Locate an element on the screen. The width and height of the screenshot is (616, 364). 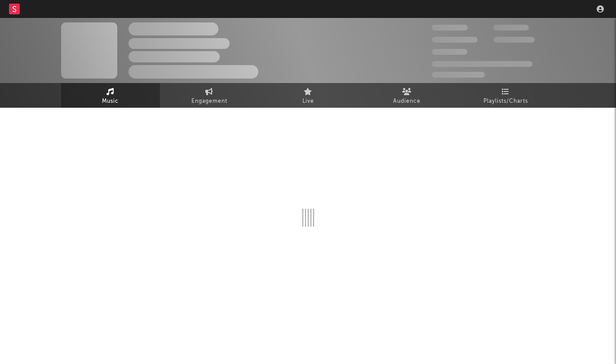
span: Music is located at coordinates (110, 101).